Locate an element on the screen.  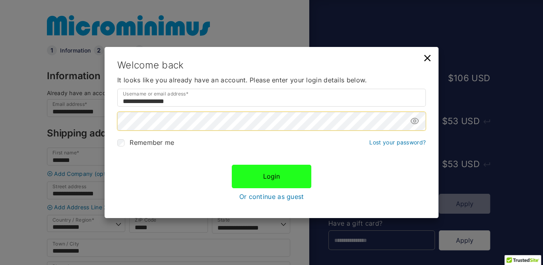
h3: Welcome back is located at coordinates (272, 65).